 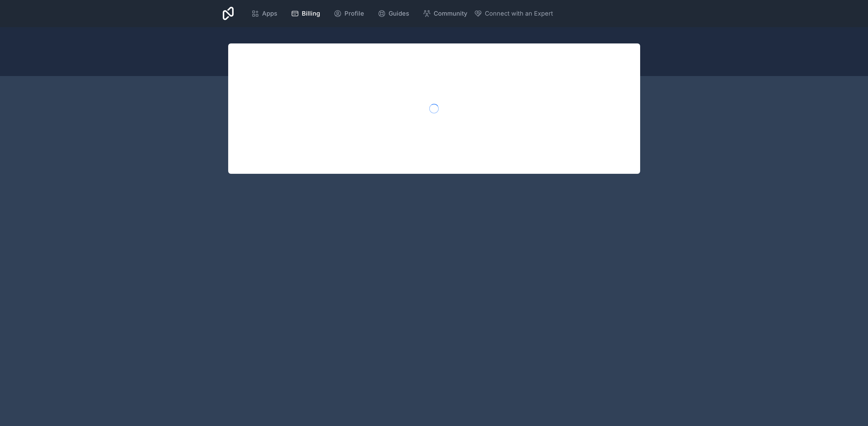 What do you see at coordinates (451, 13) in the screenshot?
I see `span: Community` at bounding box center [451, 13].